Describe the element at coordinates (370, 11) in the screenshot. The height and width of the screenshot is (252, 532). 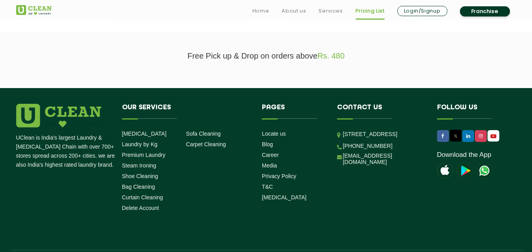
I see `a: Pricing List` at that location.